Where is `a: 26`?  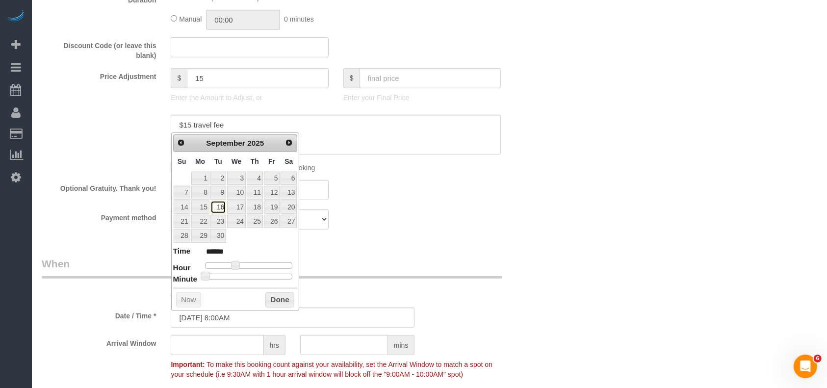 a: 26 is located at coordinates (272, 221).